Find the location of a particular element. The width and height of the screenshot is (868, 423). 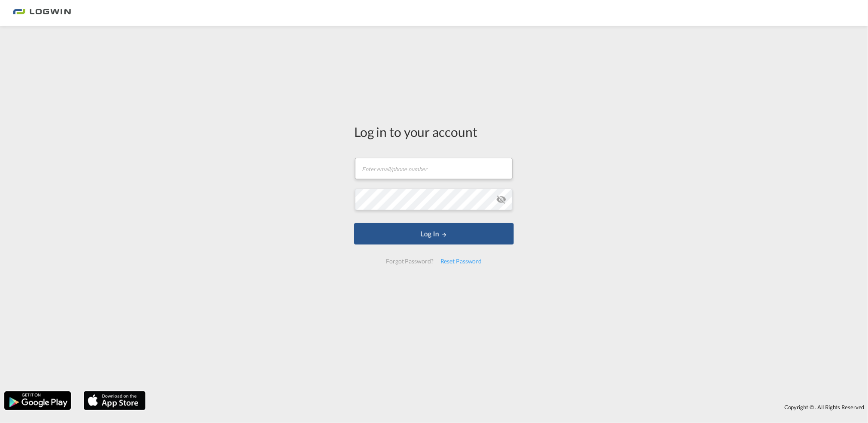

div: Reset Password is located at coordinates (461, 261).